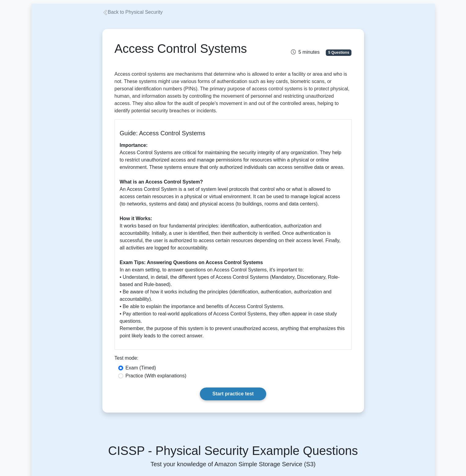  Describe the element at coordinates (134, 145) in the screenshot. I see `b: Importance:` at that location.